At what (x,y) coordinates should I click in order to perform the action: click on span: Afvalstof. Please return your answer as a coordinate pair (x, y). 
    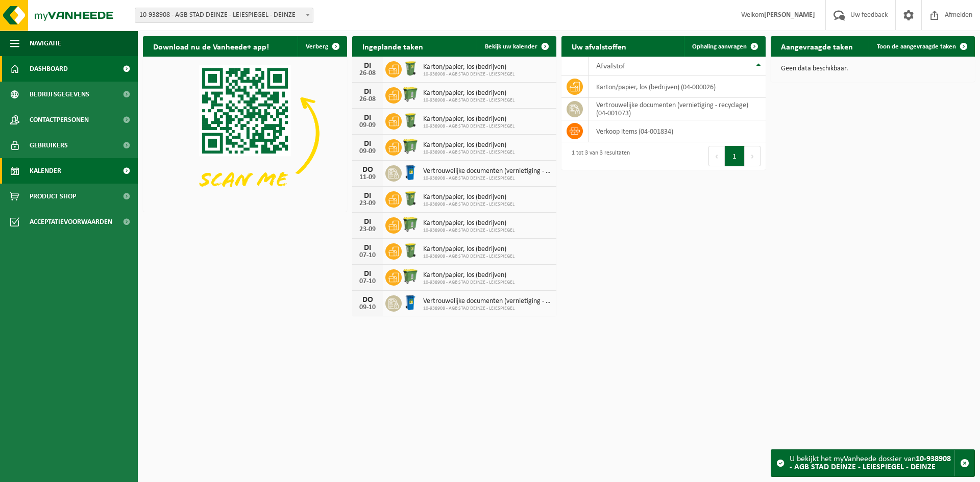
    Looking at the image, I should click on (611, 66).